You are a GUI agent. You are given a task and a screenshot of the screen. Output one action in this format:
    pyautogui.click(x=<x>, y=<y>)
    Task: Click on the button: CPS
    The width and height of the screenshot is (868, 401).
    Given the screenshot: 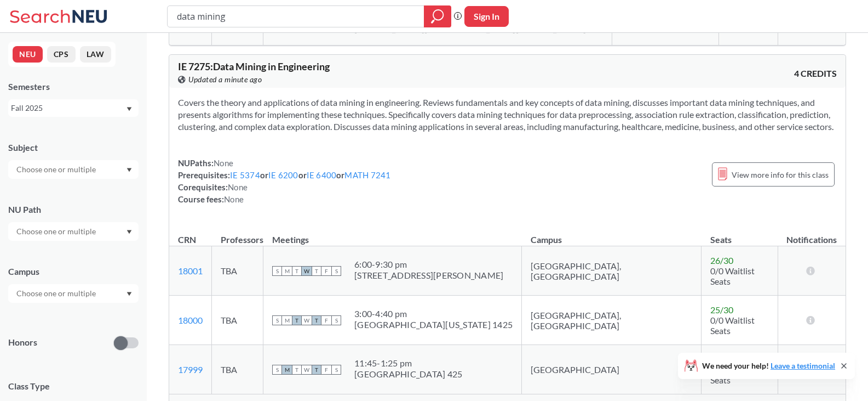 What is the action you would take?
    pyautogui.click(x=62, y=54)
    